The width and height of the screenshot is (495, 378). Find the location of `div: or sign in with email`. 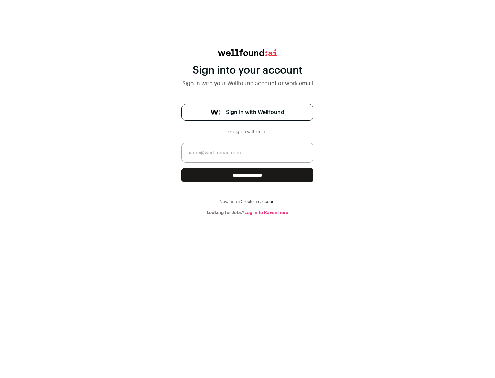

div: or sign in with email is located at coordinates (248, 132).